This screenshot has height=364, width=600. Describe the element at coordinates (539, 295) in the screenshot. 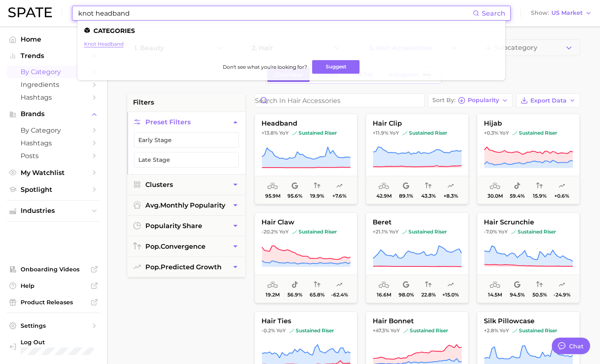

I see `span: 50.5%` at that location.